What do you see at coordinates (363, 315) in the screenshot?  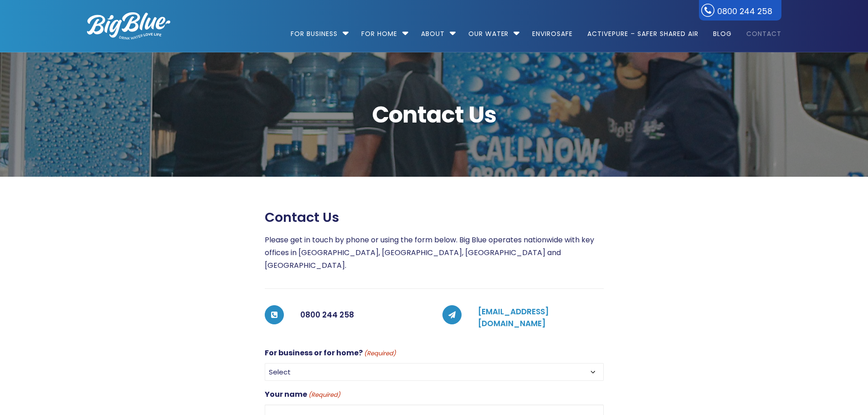 I see `h5: 0800 244 258` at bounding box center [363, 315].